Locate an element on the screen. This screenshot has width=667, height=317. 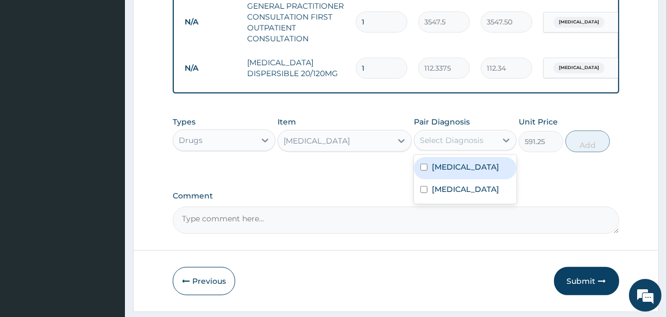
button: Submit is located at coordinates (586, 281).